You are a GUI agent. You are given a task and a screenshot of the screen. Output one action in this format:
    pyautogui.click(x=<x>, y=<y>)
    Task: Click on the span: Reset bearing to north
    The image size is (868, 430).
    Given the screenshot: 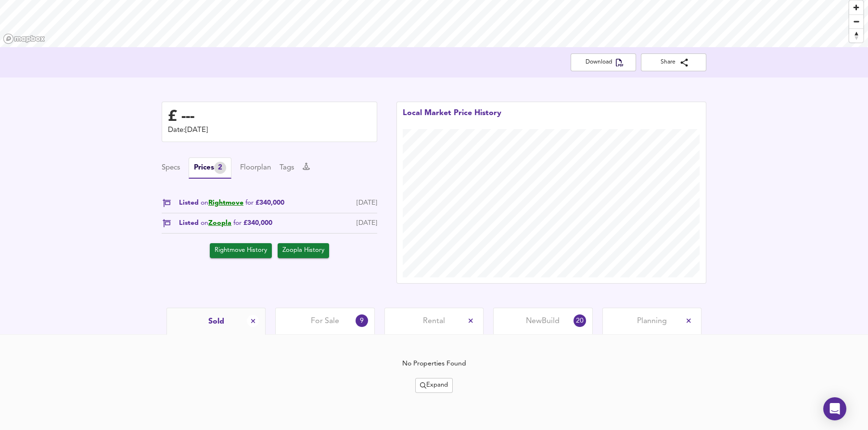 What is the action you would take?
    pyautogui.click(x=856, y=35)
    